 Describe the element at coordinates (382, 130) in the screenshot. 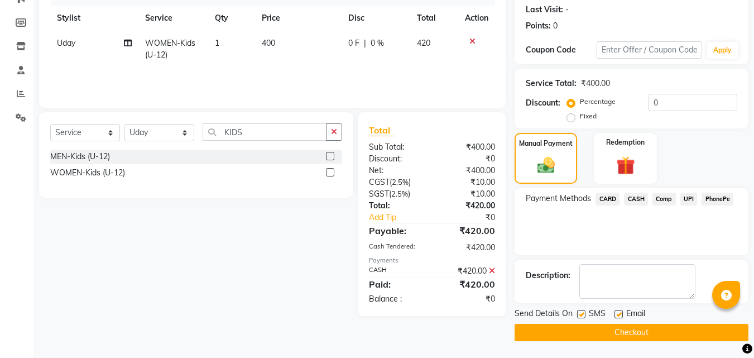

I see `span: Total` at that location.